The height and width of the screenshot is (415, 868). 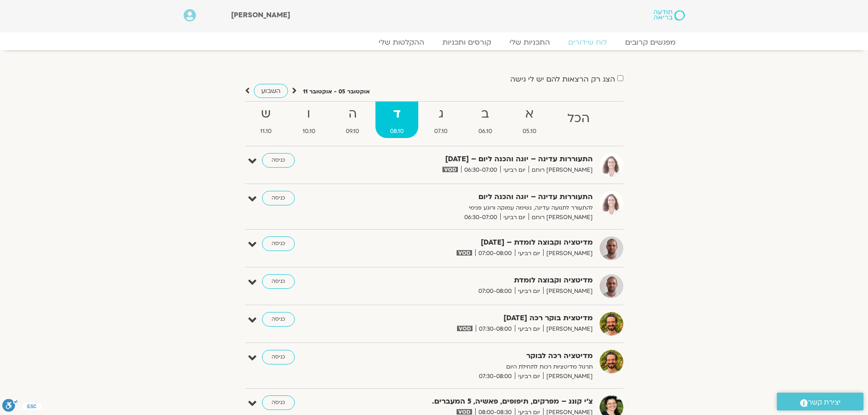 What do you see at coordinates (485, 120) in the screenshot?
I see `a: ב06.10` at bounding box center [485, 120].